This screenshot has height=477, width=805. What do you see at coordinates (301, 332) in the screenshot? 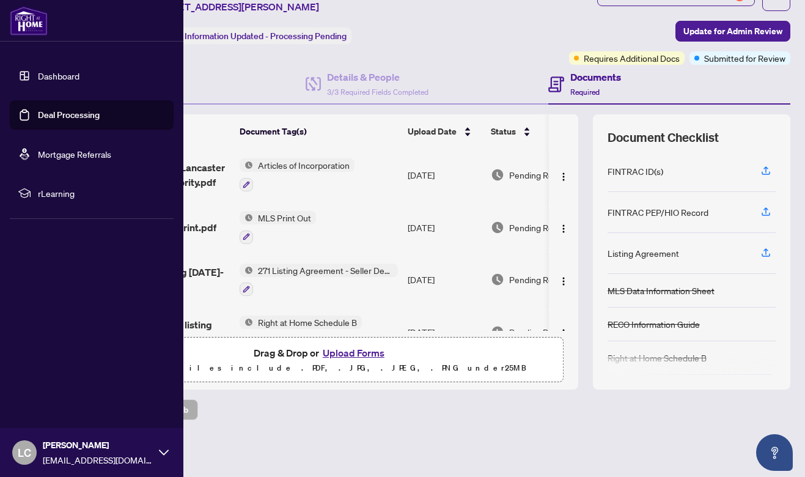
I see `button: Status IconRight at Home Schedule B` at bounding box center [301, 332].